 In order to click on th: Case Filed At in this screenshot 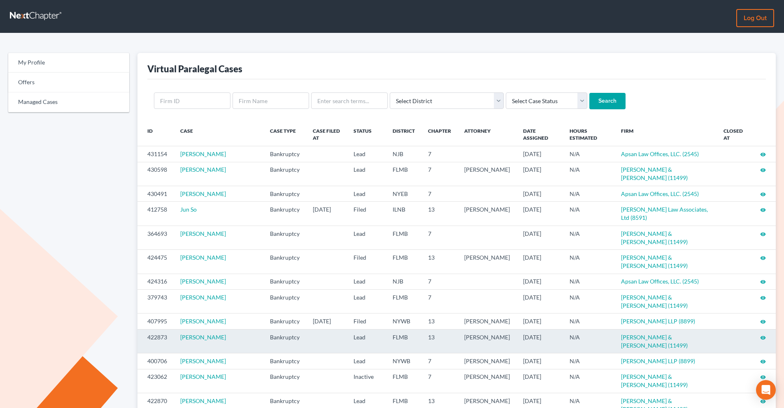, I will do `click(326, 135)`.